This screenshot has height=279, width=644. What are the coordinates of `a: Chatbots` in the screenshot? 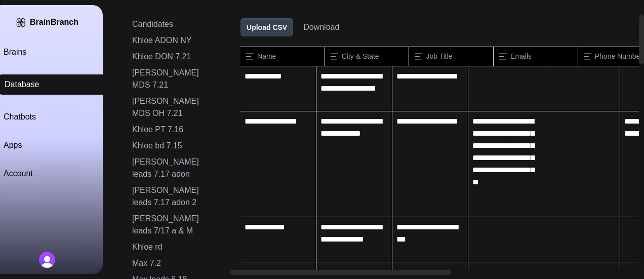 It's located at (59, 117).